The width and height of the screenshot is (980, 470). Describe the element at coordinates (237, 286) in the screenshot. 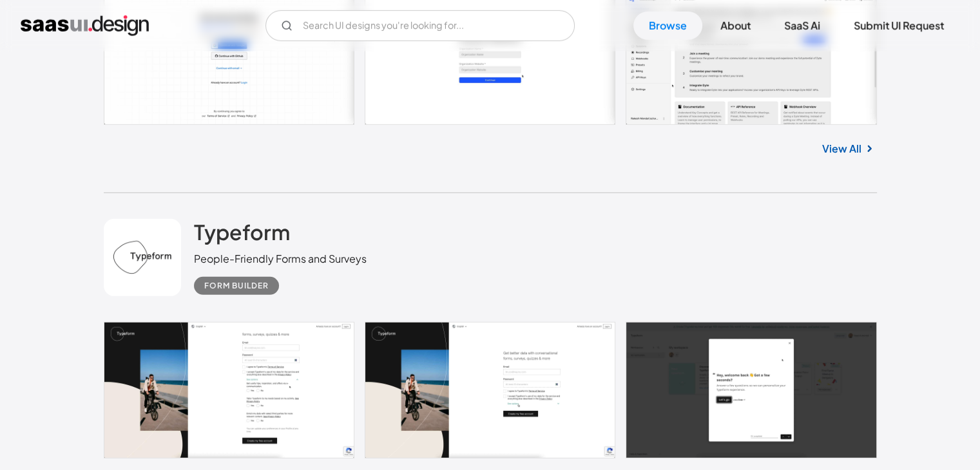

I see `div: Form Builder` at that location.